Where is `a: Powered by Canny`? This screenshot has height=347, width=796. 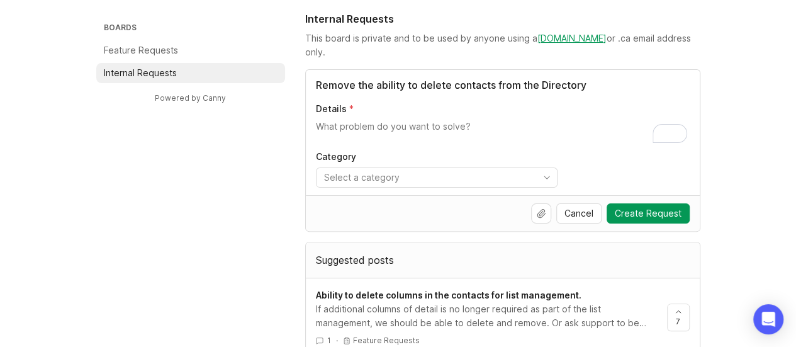 a: Powered by Canny is located at coordinates (190, 98).